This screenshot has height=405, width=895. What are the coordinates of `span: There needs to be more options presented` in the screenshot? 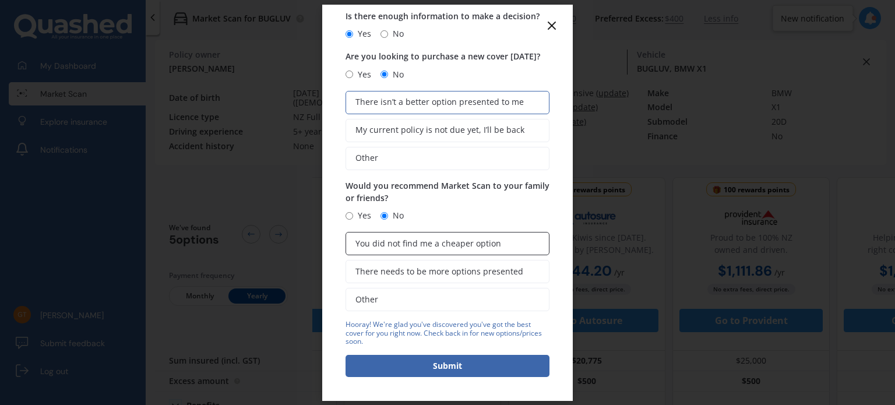 It's located at (439, 271).